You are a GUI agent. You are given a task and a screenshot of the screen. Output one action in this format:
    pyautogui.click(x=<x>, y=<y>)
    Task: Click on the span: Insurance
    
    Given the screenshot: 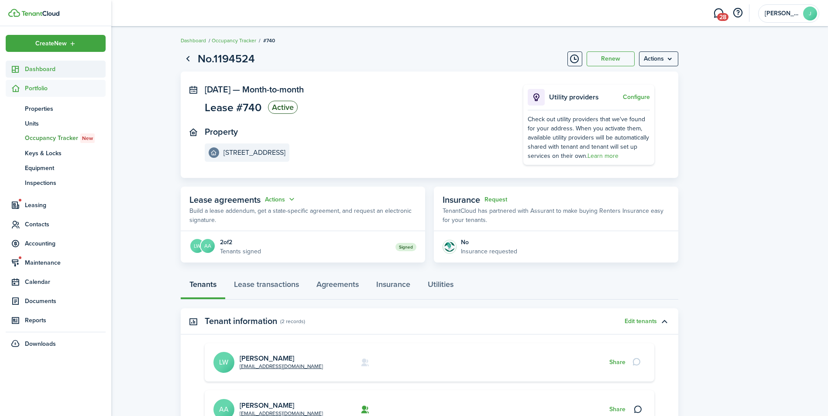 What is the action you would take?
    pyautogui.click(x=461, y=200)
    